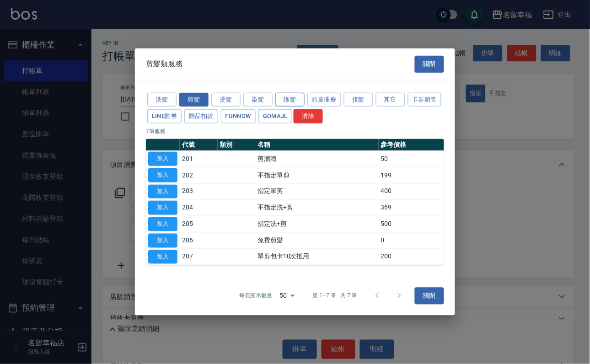  What do you see at coordinates (164, 117) in the screenshot?
I see `button: LINE酷券` at bounding box center [164, 117].